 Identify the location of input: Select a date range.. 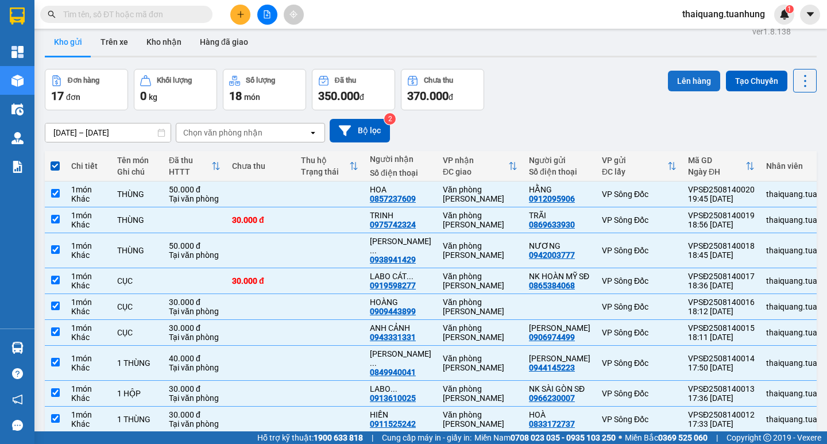
(108, 133).